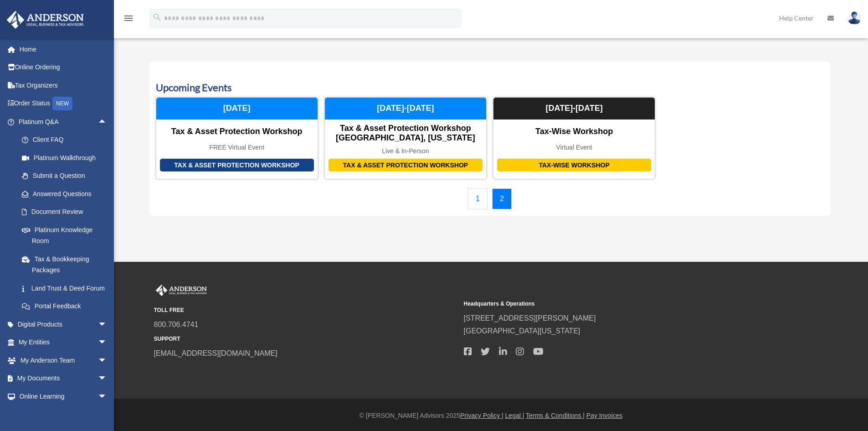 This screenshot has width=868, height=431. I want to click on small: SUPPORT, so click(306, 339).